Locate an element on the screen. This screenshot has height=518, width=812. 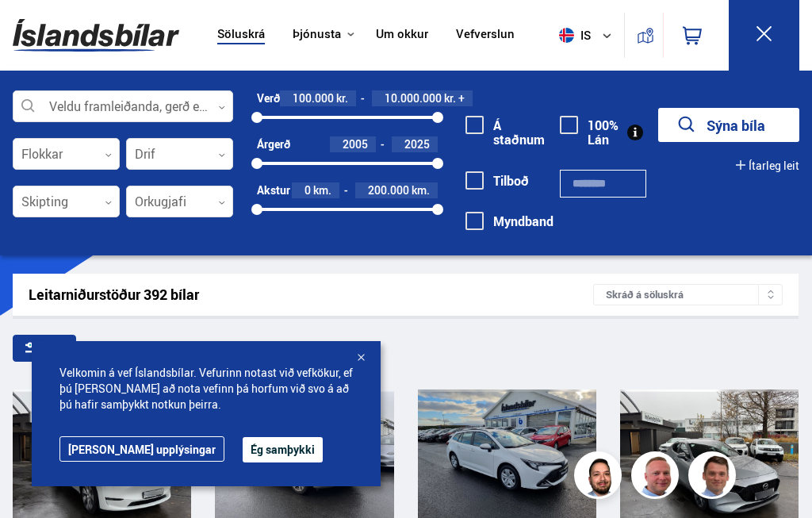
img: svg+xml;base64,PHN2ZyB4bWxucz0iaHR0cDovL3d3dy53My5vcmcvMjAwMC9zdmciIHdpZHRoPSI1MTIiIGhlaWdodD0iNT... is located at coordinates (566, 35).